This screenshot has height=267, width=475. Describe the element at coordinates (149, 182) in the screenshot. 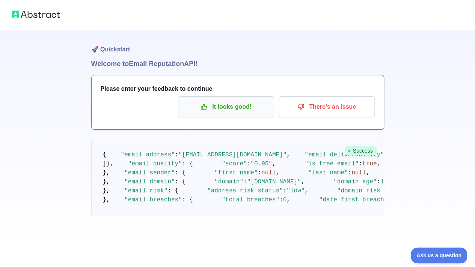

I see `span: "email_domain"` at that location.